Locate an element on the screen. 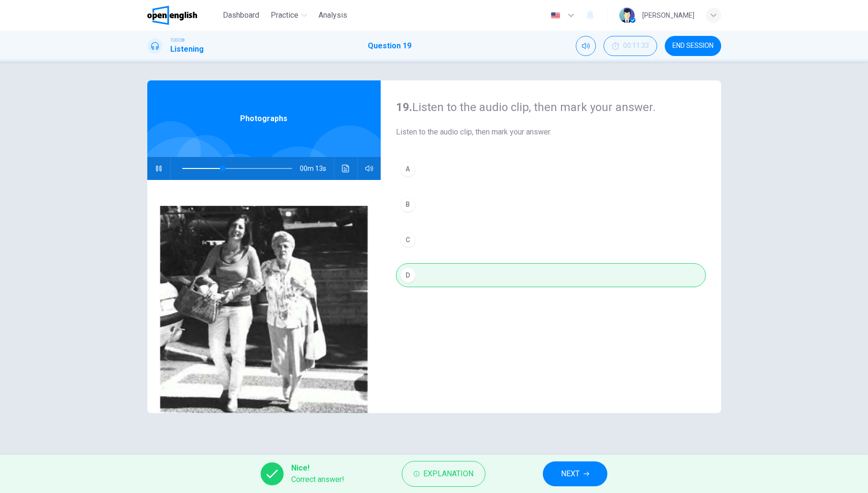  div: Mute is located at coordinates (586, 46).